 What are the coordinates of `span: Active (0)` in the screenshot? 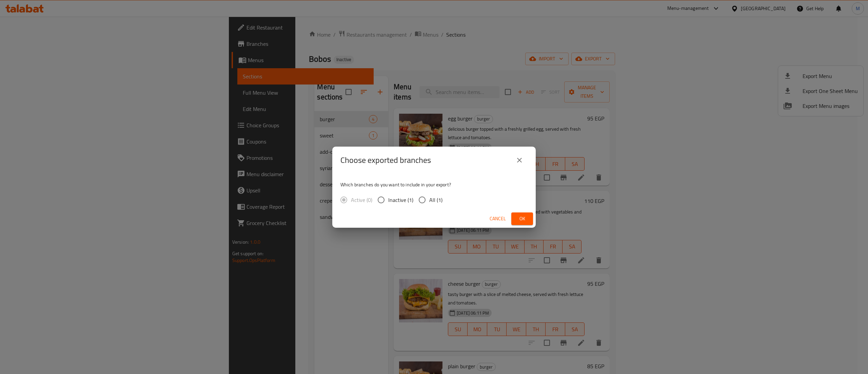 It's located at (362, 200).